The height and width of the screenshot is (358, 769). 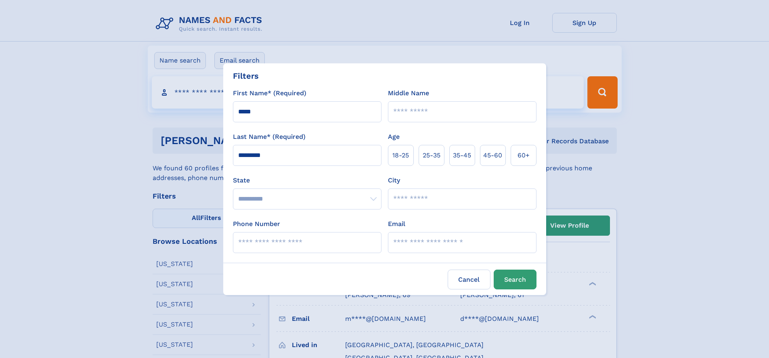 I want to click on label: Middle Name, so click(x=409, y=93).